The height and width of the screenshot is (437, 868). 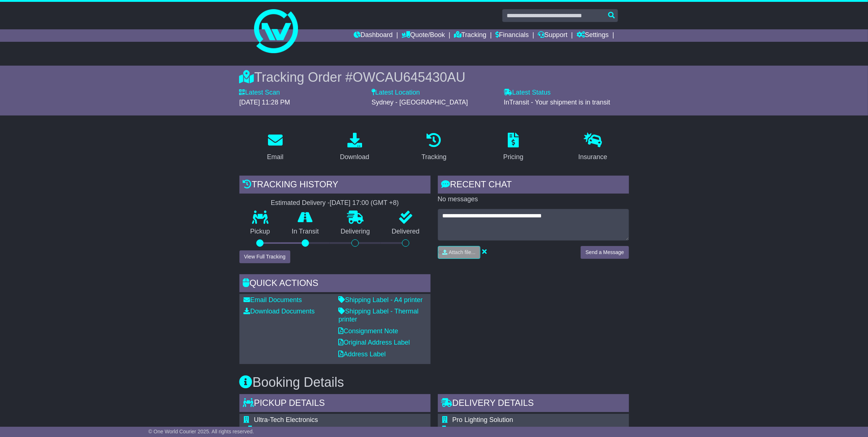 I want to click on div: Pickup, so click(x=324, y=429).